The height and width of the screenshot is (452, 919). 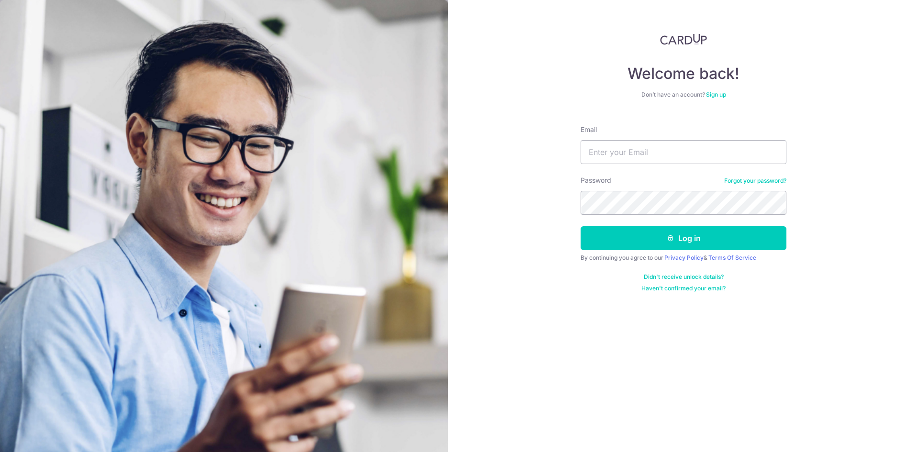 I want to click on a: Forgot your password?, so click(x=756, y=181).